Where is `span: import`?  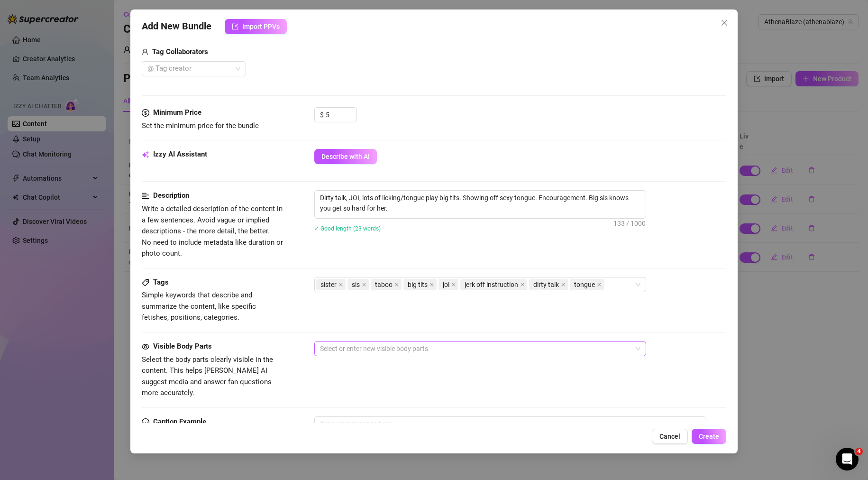
span: import is located at coordinates (235, 27).